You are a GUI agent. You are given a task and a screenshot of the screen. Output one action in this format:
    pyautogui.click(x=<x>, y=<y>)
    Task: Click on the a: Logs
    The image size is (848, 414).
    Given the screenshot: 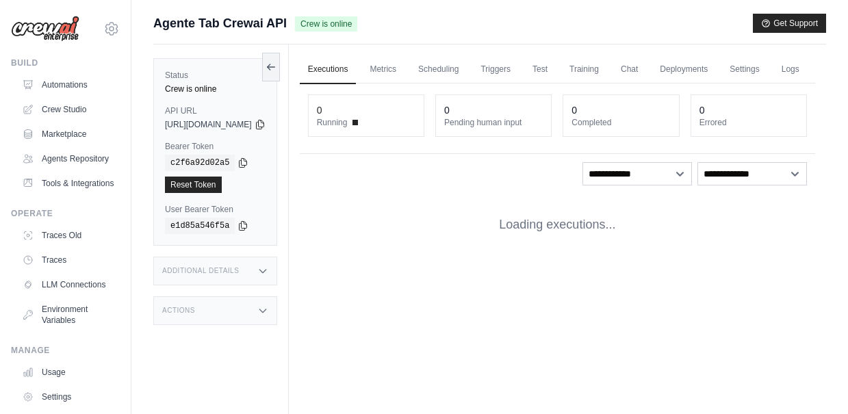 What is the action you would take?
    pyautogui.click(x=791, y=70)
    